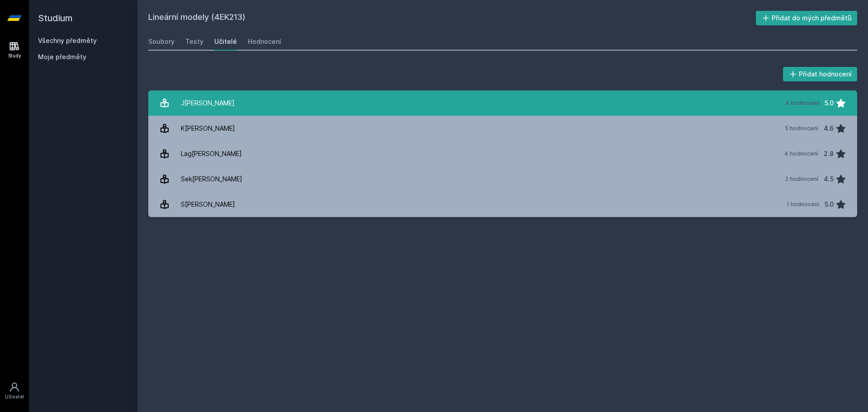 The height and width of the screenshot is (412, 868). Describe the element at coordinates (265, 41) in the screenshot. I see `a: Hodnocení` at that location.